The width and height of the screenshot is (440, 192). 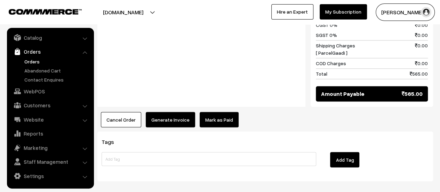 I want to click on a: Hire an Expert, so click(x=292, y=12).